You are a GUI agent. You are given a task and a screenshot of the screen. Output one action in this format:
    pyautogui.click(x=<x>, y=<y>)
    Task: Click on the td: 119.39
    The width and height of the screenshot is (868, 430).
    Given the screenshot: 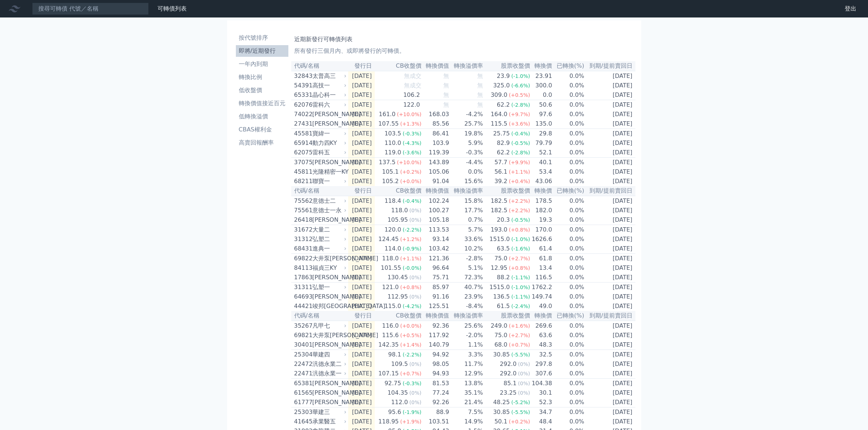 What is the action you would take?
    pyautogui.click(x=436, y=153)
    